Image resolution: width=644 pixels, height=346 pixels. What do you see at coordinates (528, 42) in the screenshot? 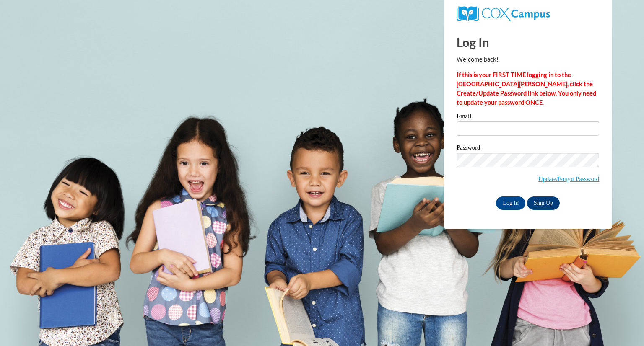
I see `h1: Log In` at bounding box center [528, 42].